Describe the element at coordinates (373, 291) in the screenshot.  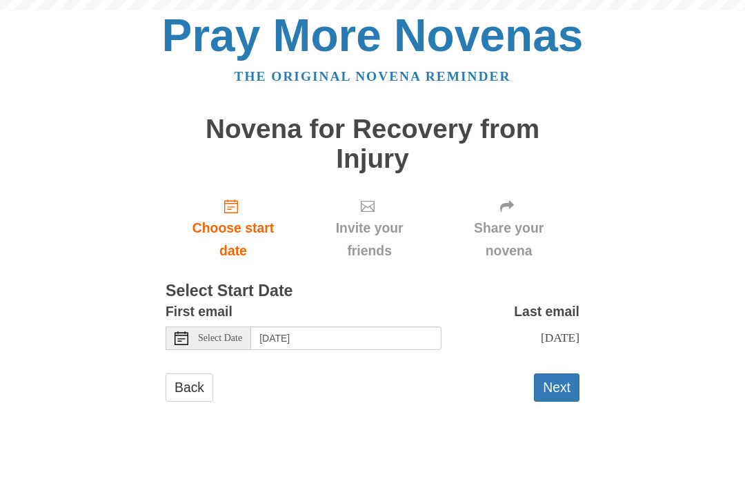
I see `h3: Select Start Date` at that location.